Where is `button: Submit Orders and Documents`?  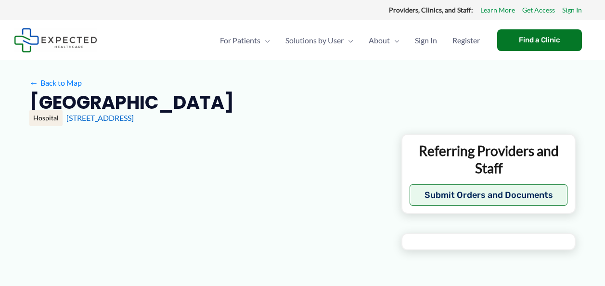
button: Submit Orders and Documents is located at coordinates (488, 195).